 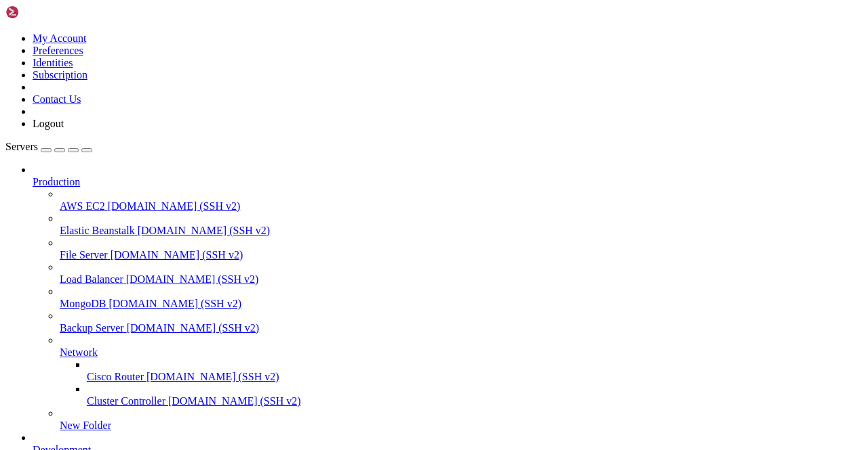 I want to click on span: Production, so click(x=56, y=181).